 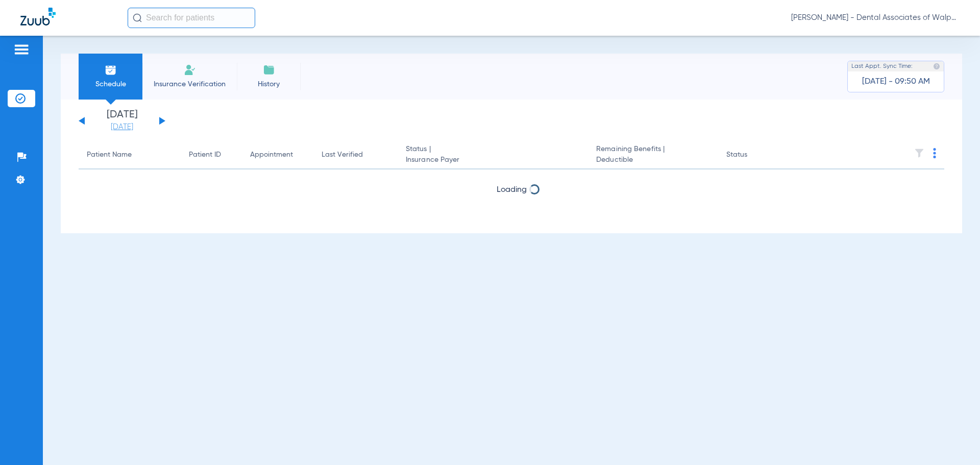 I want to click on span: Loading, so click(x=511, y=190).